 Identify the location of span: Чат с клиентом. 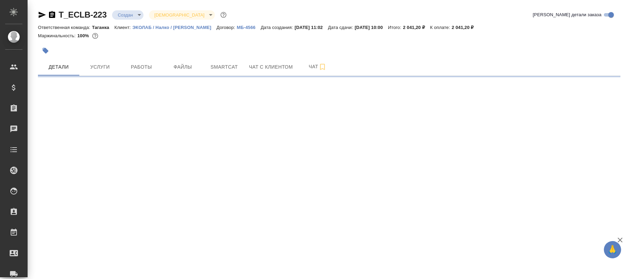
(271, 67).